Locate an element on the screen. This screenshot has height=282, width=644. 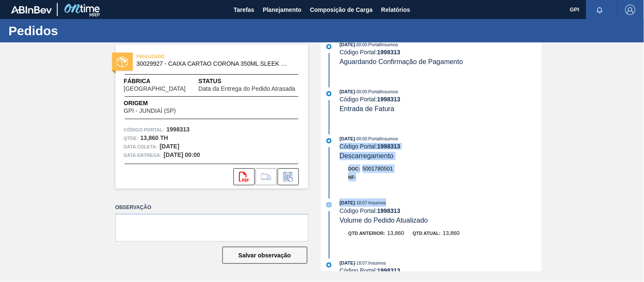
span: Relatórios is located at coordinates (395, 10).